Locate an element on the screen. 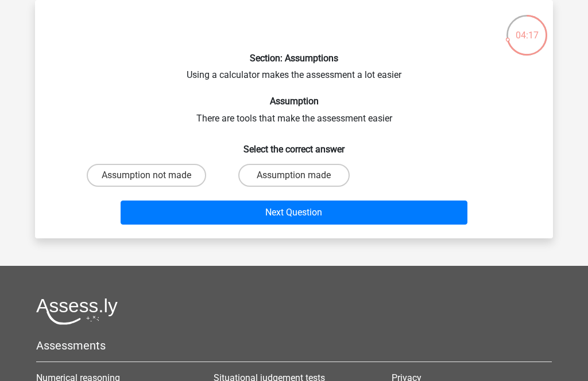 This screenshot has width=588, height=381. div: Using a calculator makes the assessment a lot easier There are tools that make the assessment easier is located at coordinates (294, 119).